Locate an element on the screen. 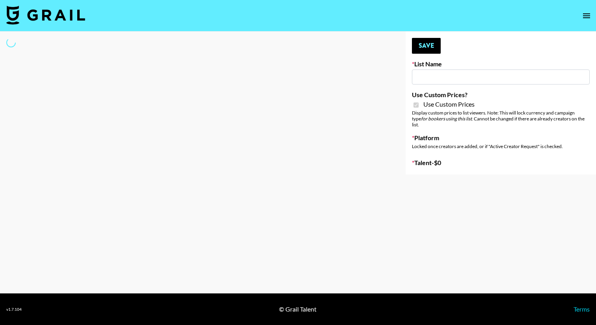  button: Save is located at coordinates (426, 46).